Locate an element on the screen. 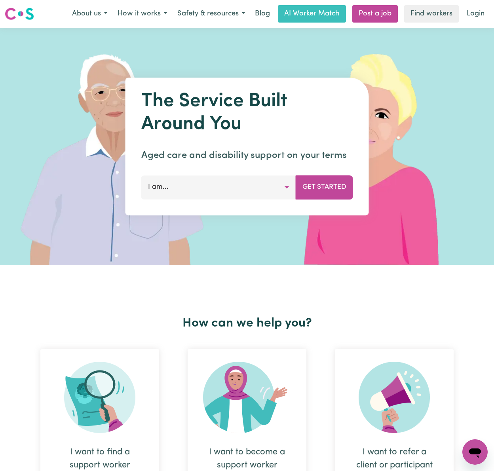 Image resolution: width=494 pixels, height=471 pixels. img: Careseekers logo is located at coordinates (19, 14).